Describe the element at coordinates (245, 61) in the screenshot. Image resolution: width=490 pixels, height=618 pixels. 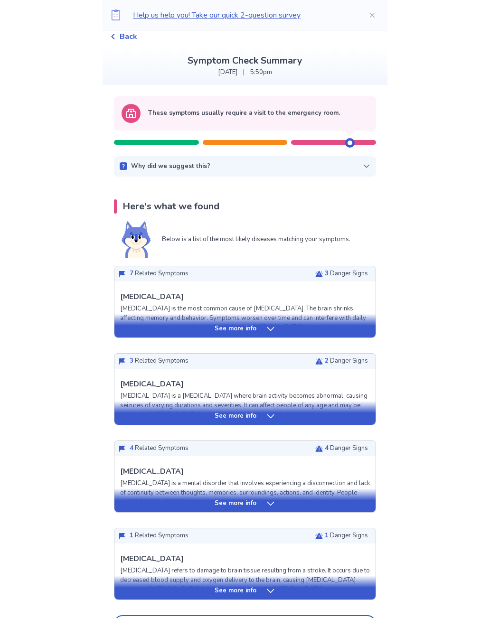
I see `p: Symptom Check Summary` at that location.